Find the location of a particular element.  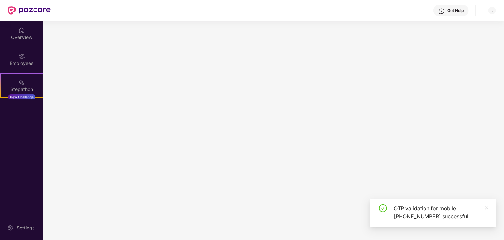

span: close is located at coordinates (487, 208).